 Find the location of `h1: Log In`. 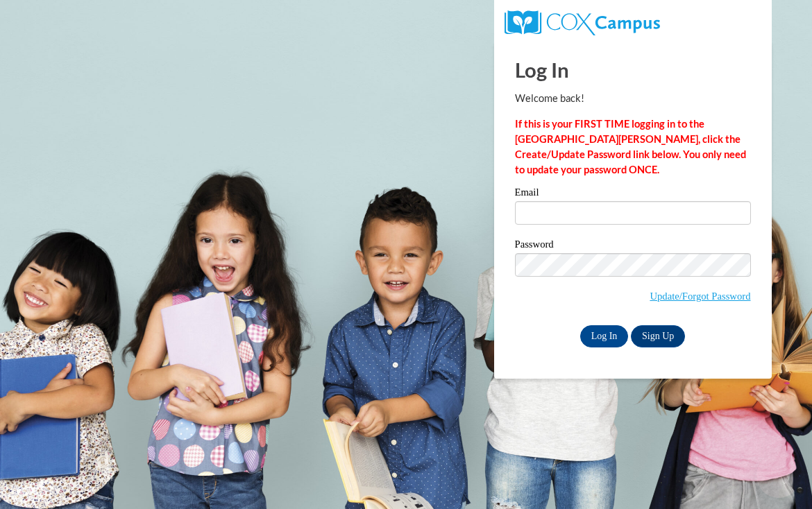

h1: Log In is located at coordinates (633, 69).